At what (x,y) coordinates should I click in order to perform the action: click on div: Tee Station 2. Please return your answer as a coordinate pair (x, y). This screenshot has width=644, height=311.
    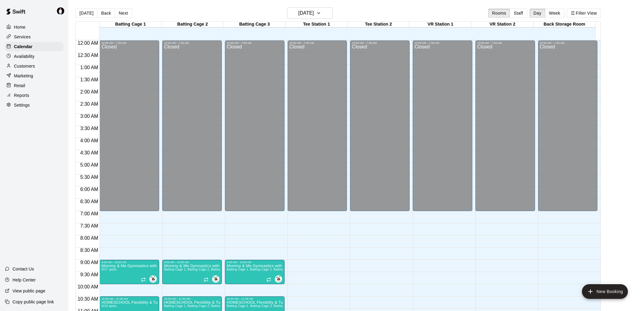
    Looking at the image, I should click on (379, 24).